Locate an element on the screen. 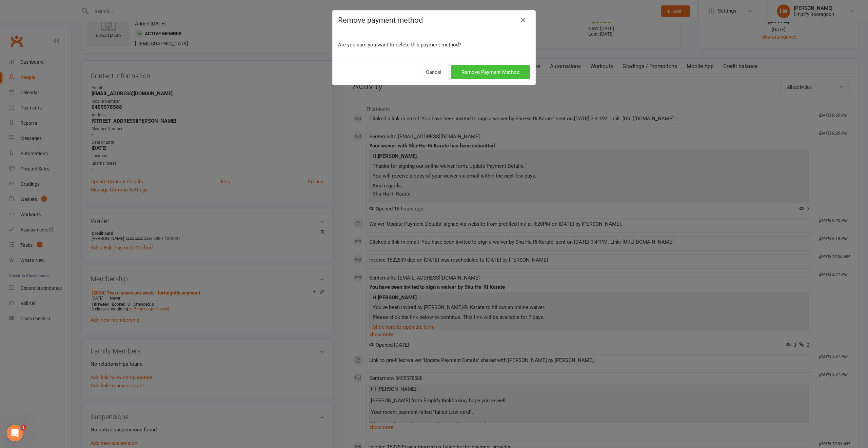 This screenshot has height=448, width=868. h4: Remove payment method is located at coordinates (434, 20).